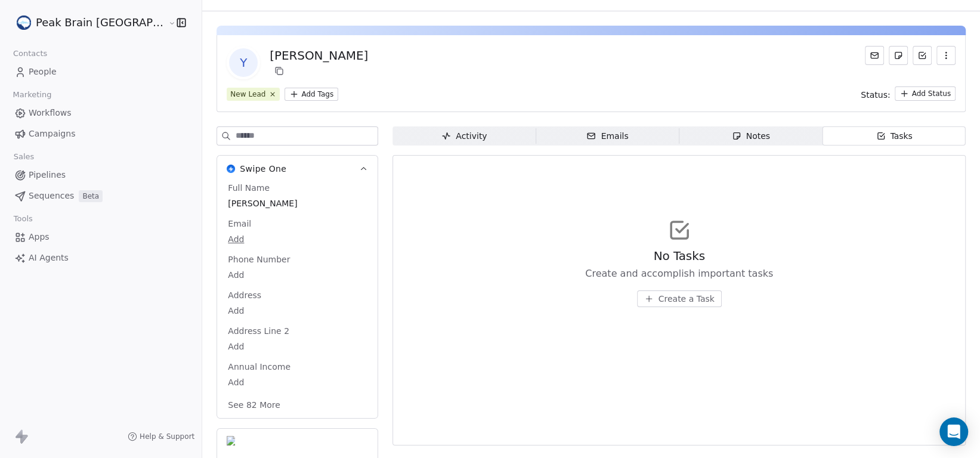  Describe the element at coordinates (50, 112) in the screenshot. I see `span: Workflows` at that location.